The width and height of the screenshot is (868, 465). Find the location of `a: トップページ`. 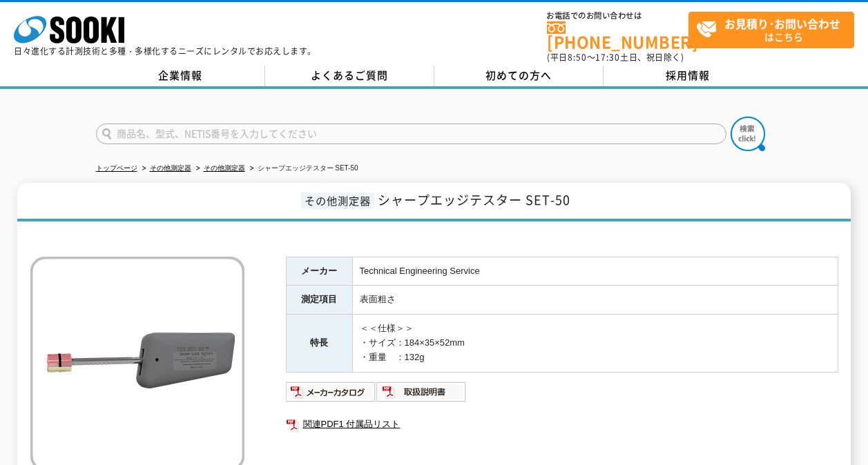

a: トップページ is located at coordinates (116, 168).